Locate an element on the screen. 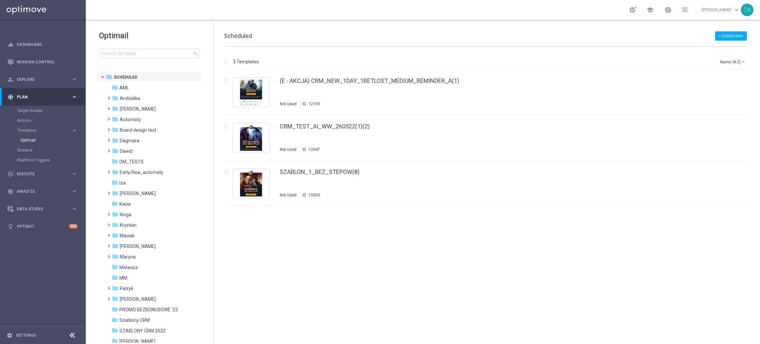  a: Streams is located at coordinates (43, 150).